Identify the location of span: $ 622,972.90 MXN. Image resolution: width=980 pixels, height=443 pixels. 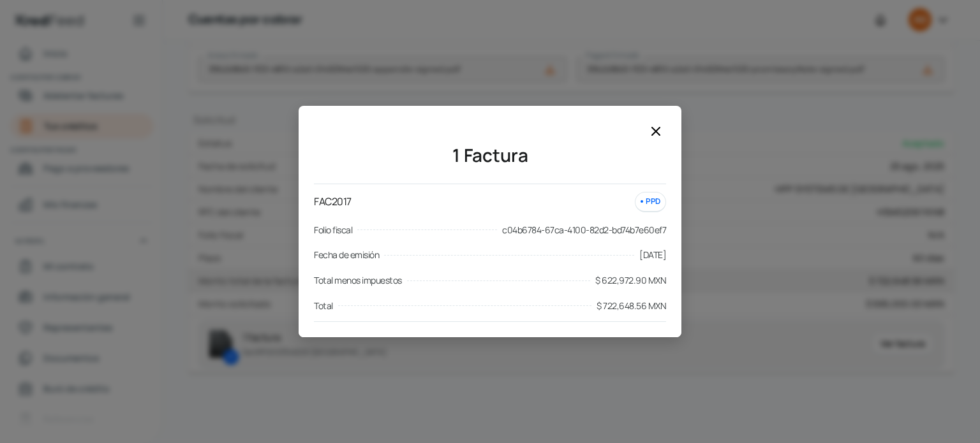
(630, 281).